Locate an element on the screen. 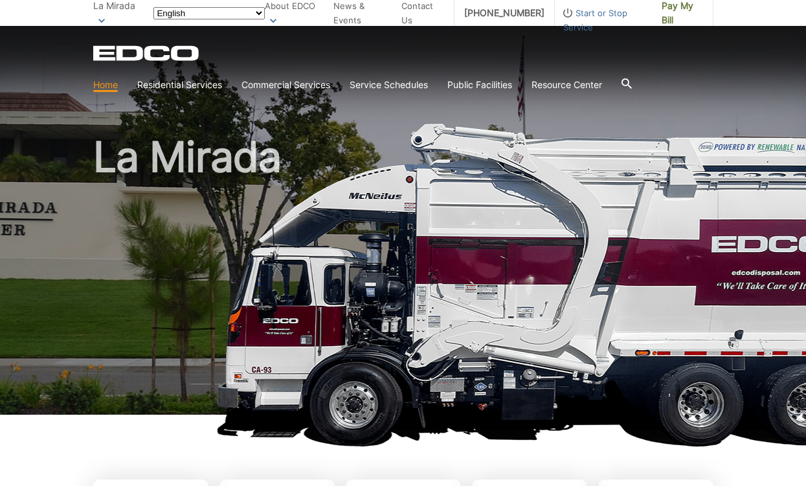 This screenshot has width=806, height=486. a: Commercial Services is located at coordinates (285, 85).